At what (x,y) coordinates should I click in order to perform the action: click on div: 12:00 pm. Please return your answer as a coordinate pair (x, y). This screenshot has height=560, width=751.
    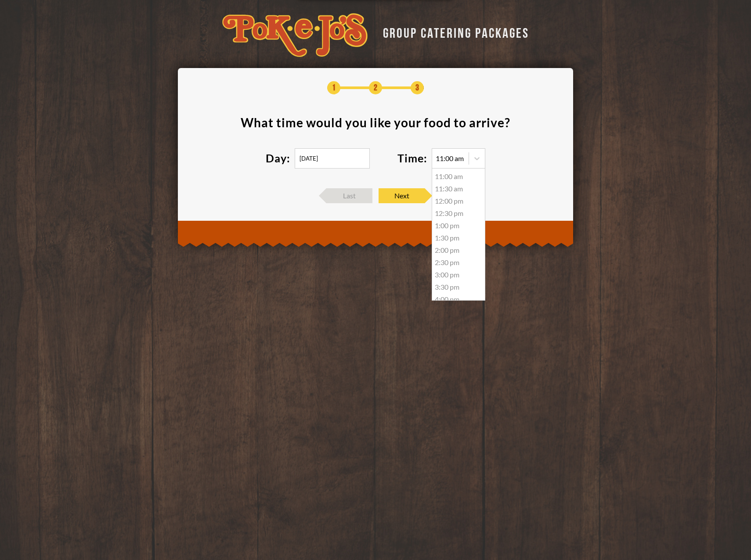
    Looking at the image, I should click on (458, 201).